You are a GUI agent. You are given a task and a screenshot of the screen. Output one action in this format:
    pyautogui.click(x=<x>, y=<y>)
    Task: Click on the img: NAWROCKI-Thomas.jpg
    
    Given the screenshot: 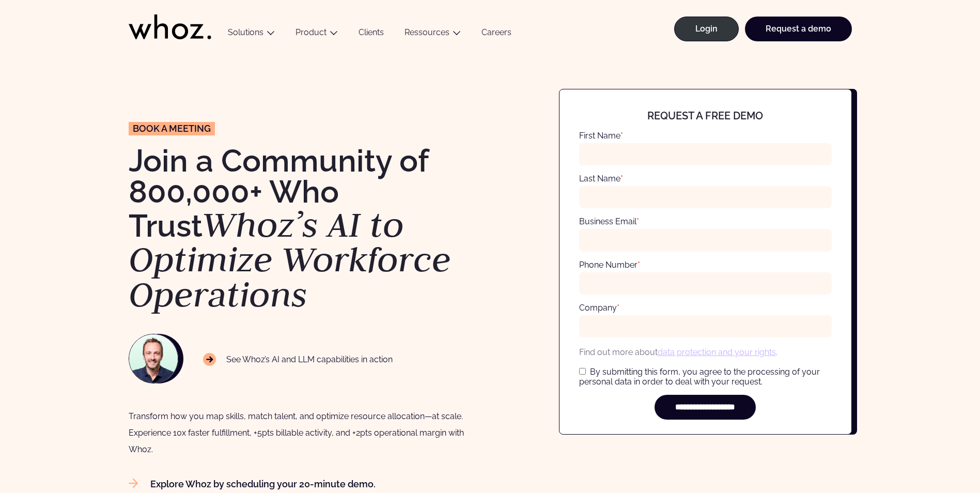 What is the action you would take?
    pyautogui.click(x=154, y=359)
    